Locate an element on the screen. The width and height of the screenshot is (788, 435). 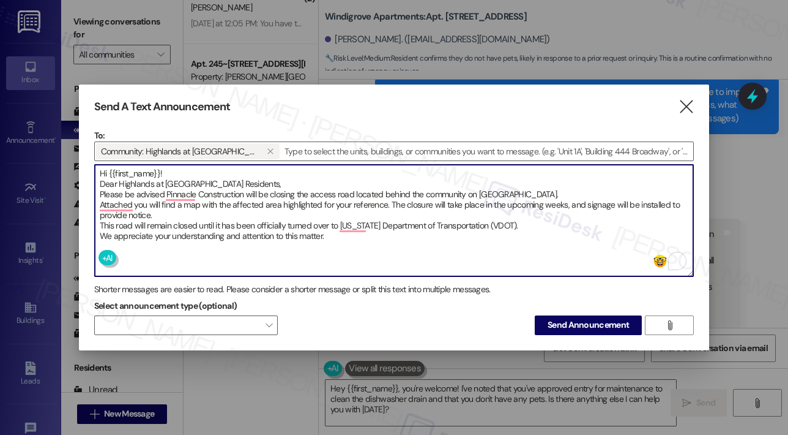
input: Type to select the units, buildings, or communities you want to message. (e.g. 'Unit 1A', 'Buildi... is located at coordinates (487, 151).